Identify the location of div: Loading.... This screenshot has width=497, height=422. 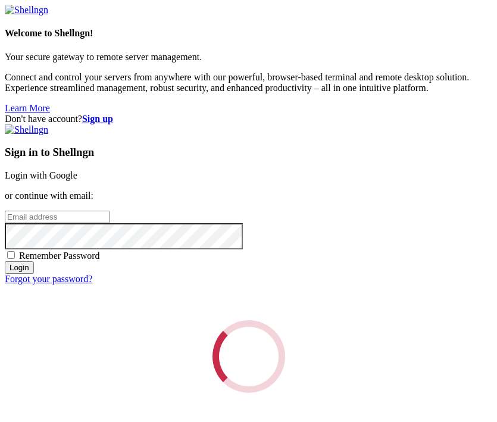
(249, 357).